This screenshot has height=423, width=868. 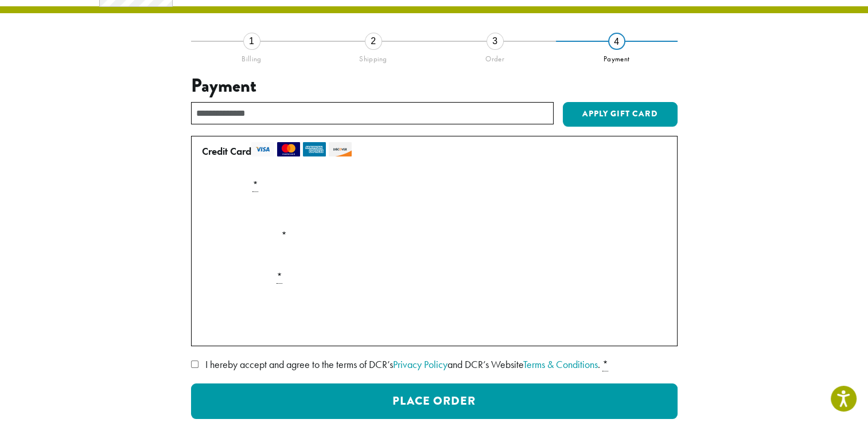 What do you see at coordinates (263, 149) in the screenshot?
I see `img: visa` at bounding box center [263, 149].